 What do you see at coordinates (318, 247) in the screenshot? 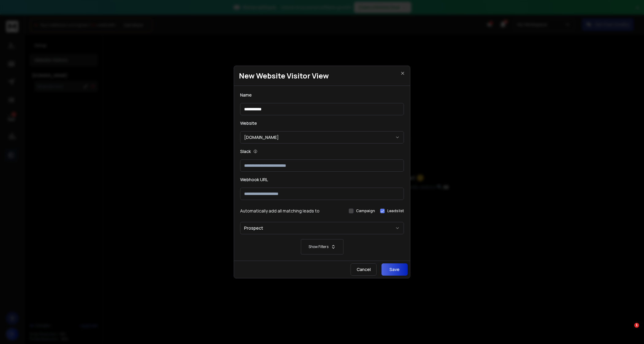
I see `p: Show Filters` at bounding box center [318, 247].